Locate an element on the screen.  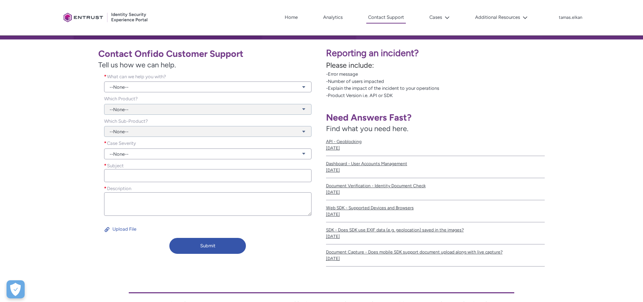
p: tamas.elkan is located at coordinates (570, 18).